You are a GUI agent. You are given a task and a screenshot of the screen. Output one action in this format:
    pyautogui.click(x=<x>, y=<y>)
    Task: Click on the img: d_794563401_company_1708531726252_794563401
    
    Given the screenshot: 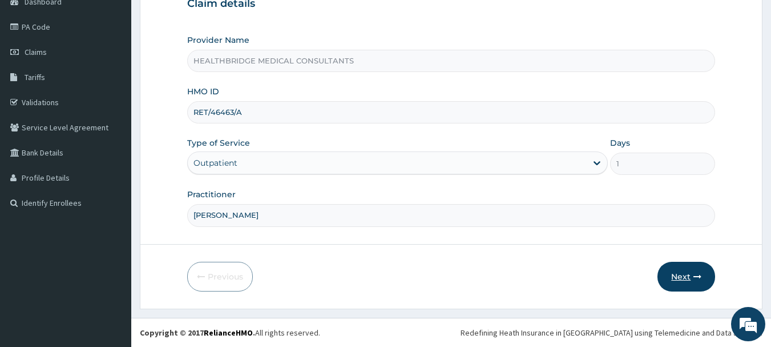 What is the action you would take?
    pyautogui.click(x=34, y=71)
    